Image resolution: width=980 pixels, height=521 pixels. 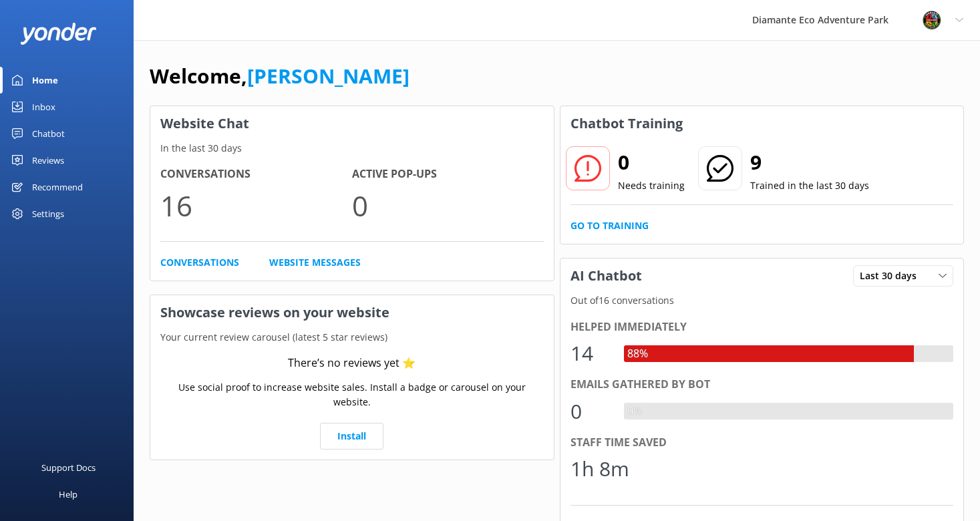 I want to click on a: Conversations, so click(x=200, y=263).